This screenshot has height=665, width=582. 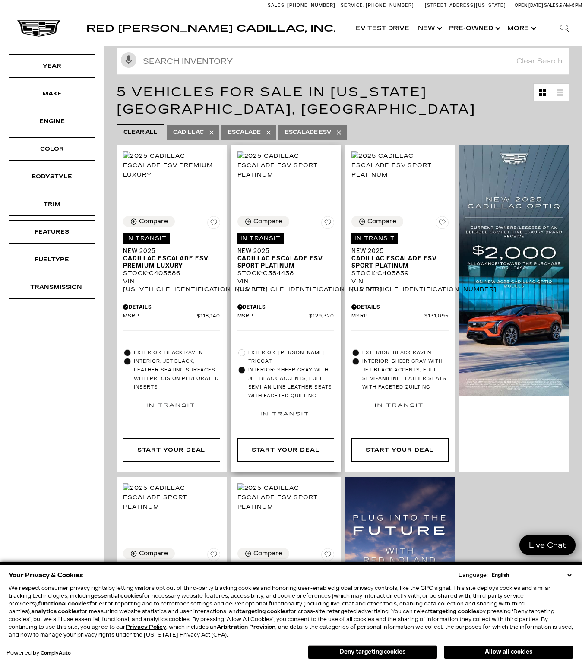 I want to click on div: Stock : C384458, so click(x=286, y=273).